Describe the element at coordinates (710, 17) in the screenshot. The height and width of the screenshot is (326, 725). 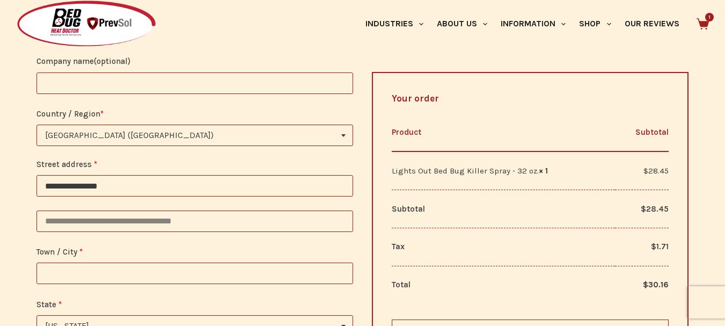
I see `span: 1` at that location.